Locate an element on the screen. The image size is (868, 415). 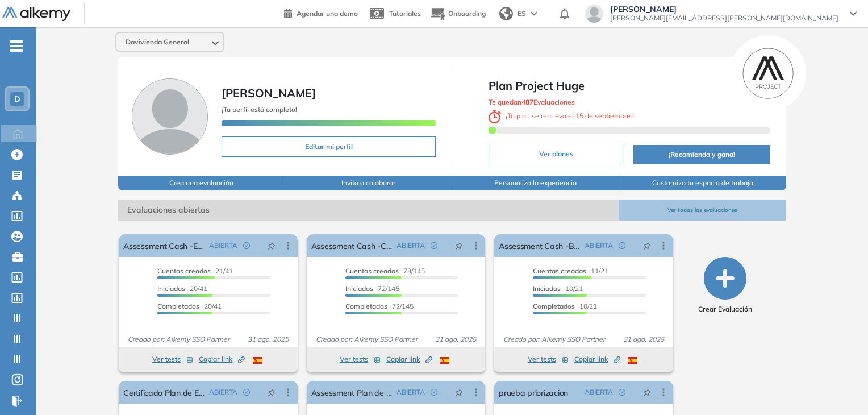
button: Ver todas las evaluaciones is located at coordinates (702, 210).